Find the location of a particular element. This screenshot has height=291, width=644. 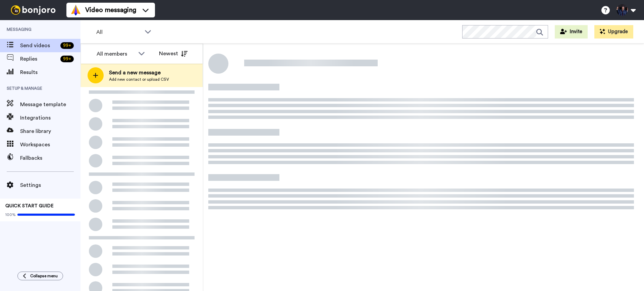

span: Results is located at coordinates (50, 72).